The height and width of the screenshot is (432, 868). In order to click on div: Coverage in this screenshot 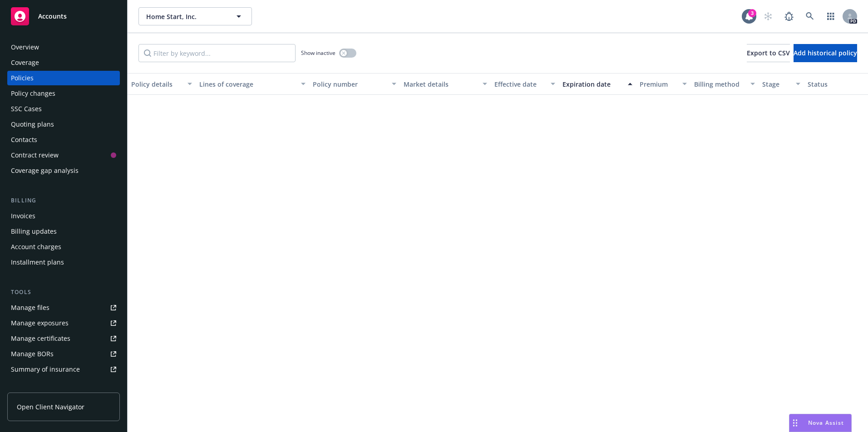, I will do `click(25, 62)`.